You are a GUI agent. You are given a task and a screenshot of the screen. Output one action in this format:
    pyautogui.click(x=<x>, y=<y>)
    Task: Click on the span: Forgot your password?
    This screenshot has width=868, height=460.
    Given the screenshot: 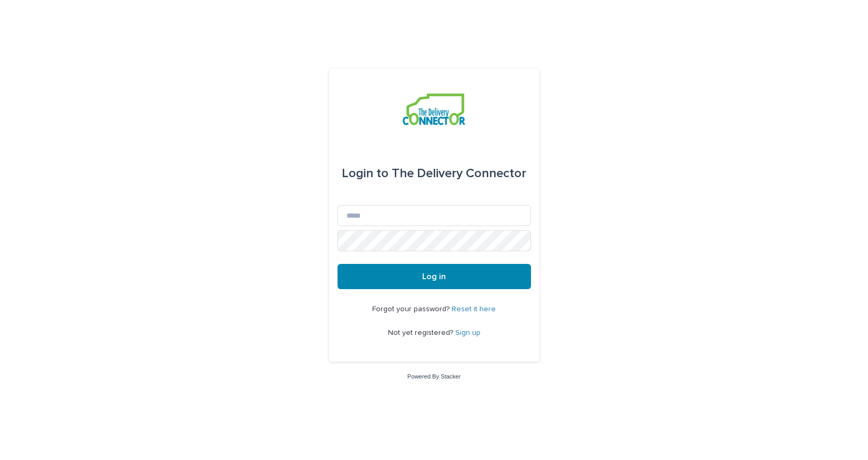 What is the action you would take?
    pyautogui.click(x=411, y=309)
    